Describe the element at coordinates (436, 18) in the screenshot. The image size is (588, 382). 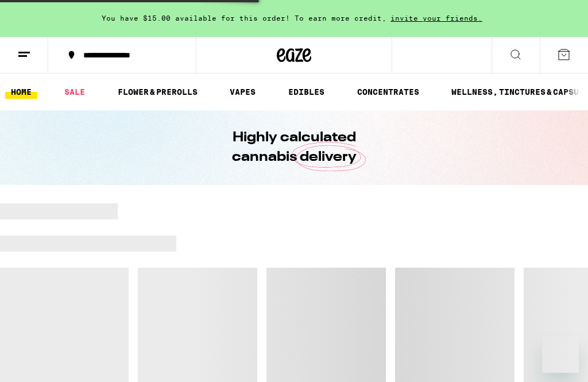
I see `span: invite your friends.` at that location.